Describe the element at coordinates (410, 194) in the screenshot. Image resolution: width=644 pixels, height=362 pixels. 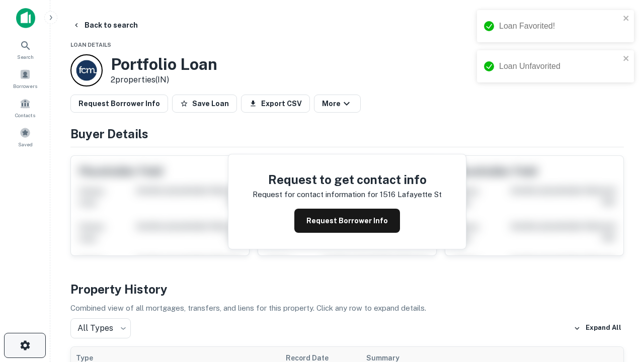
I see `p: 1516 lafayette st` at that location.